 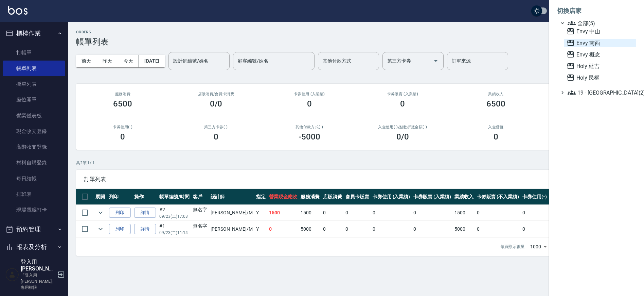 What do you see at coordinates (600, 55) in the screenshot?
I see `span: Envy 概念` at bounding box center [600, 55].